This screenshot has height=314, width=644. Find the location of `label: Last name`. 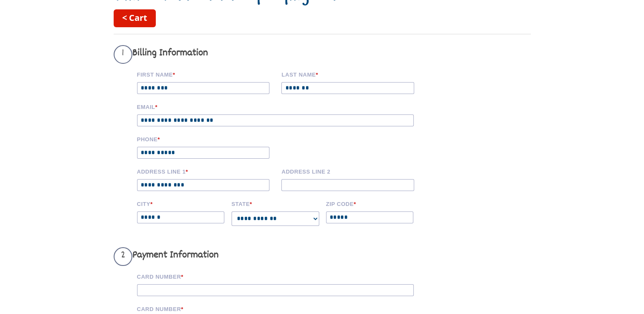

label: Last name is located at coordinates (351, 74).